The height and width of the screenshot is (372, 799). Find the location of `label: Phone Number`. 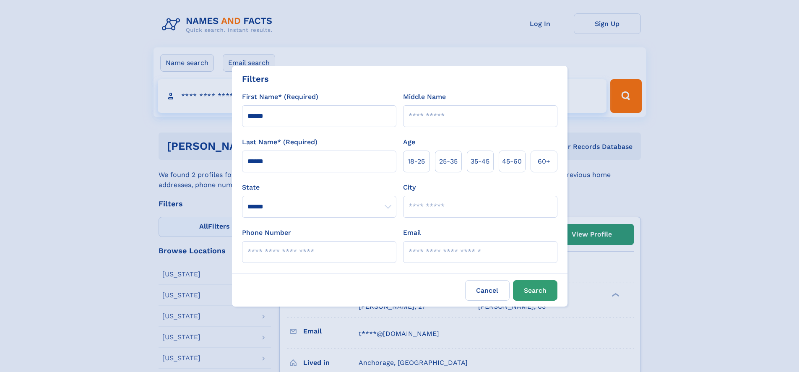

label: Phone Number is located at coordinates (266, 233).